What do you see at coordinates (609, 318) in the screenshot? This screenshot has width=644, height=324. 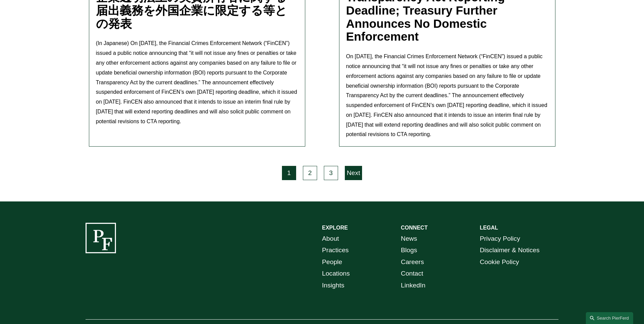 I see `a: Search this site` at bounding box center [609, 318].